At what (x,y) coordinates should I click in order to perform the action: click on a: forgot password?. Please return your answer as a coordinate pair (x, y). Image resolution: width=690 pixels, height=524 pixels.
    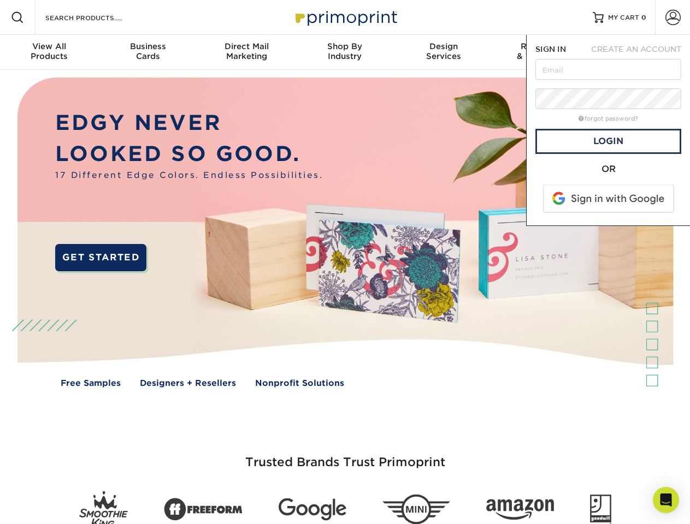
    Looking at the image, I should click on (608, 118).